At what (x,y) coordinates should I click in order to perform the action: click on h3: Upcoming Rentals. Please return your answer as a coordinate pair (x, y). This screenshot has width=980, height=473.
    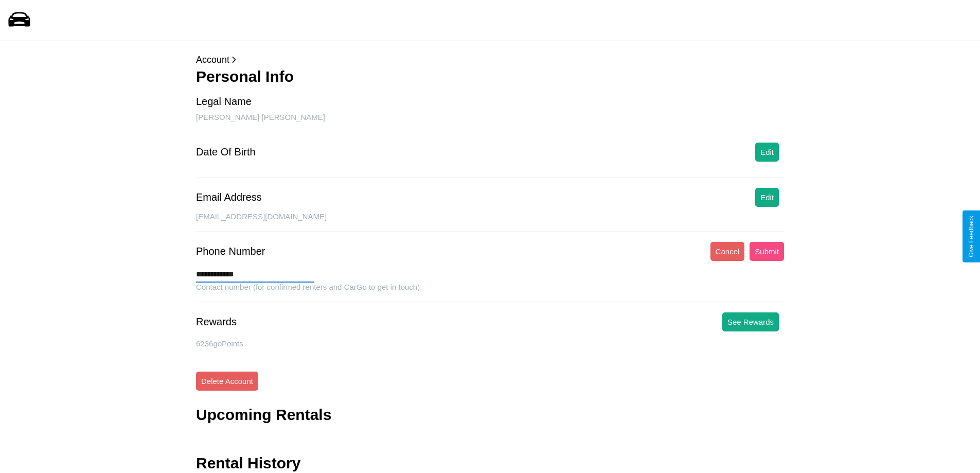
    Looking at the image, I should click on (263, 415).